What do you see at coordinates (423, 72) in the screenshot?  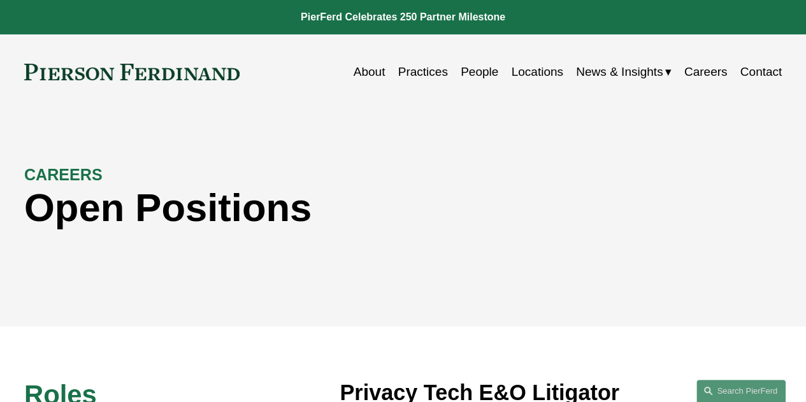 I see `a: Practices` at bounding box center [423, 72].